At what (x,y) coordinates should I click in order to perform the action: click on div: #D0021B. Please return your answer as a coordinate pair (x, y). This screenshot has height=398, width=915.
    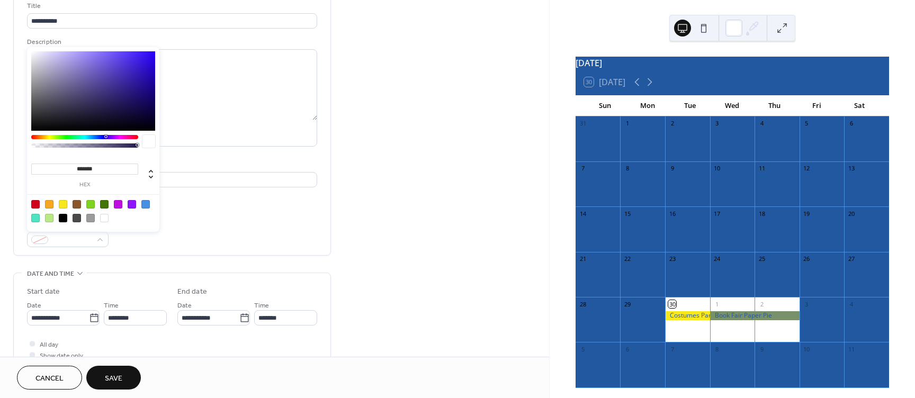
    Looking at the image, I should click on (35, 204).